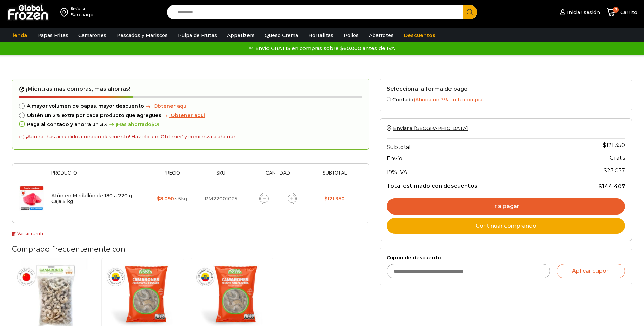 This screenshot has height=326, width=644. Describe the element at coordinates (172, 175) in the screenshot. I see `th: Precio` at that location.